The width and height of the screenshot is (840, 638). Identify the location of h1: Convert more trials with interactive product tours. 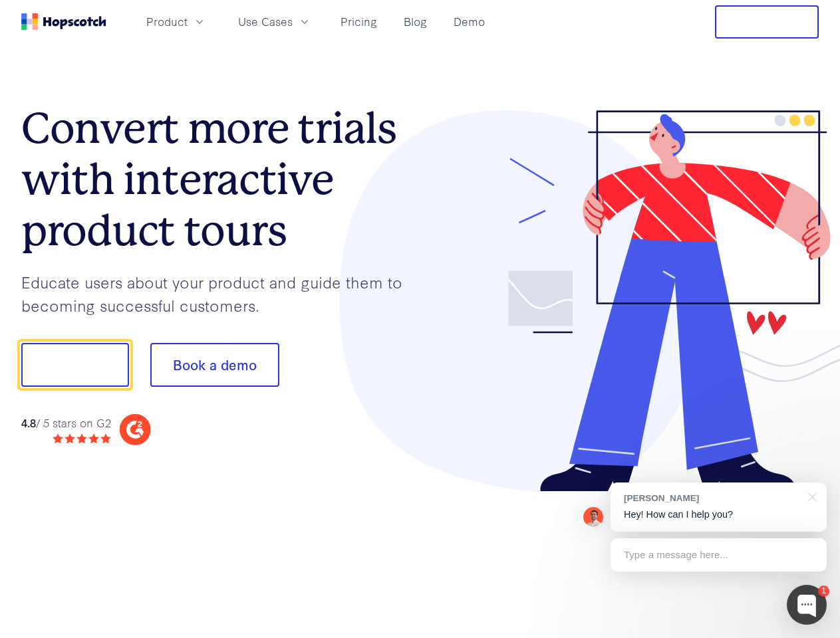
(221, 180).